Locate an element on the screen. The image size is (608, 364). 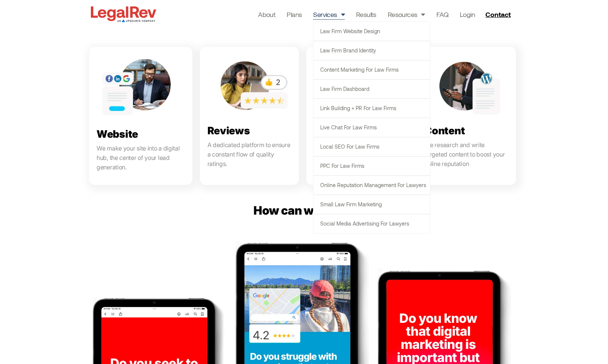
a: Website We make your site into a digital hub, the center of your lead generation. is located at coordinates (141, 116).